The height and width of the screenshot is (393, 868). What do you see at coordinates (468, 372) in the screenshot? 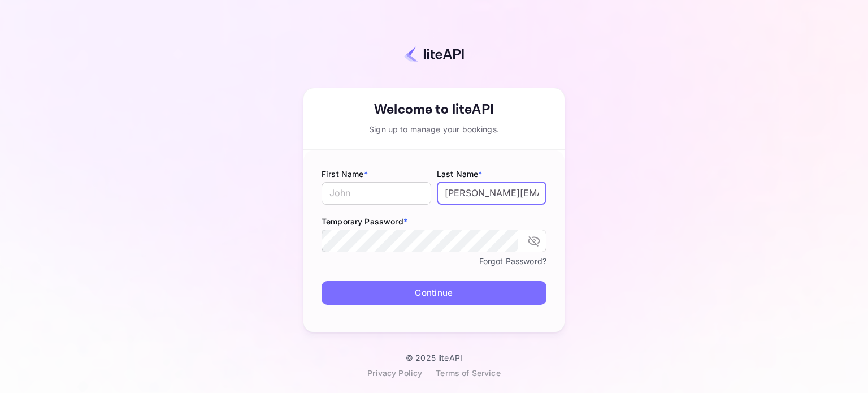
I see `div: Terms of Service` at bounding box center [468, 372].